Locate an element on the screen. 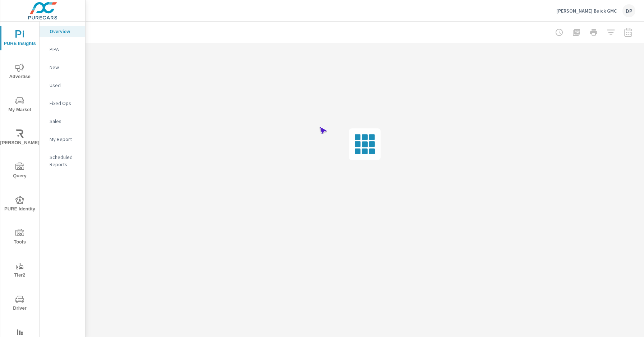  span: Tools is located at coordinates (20, 238).